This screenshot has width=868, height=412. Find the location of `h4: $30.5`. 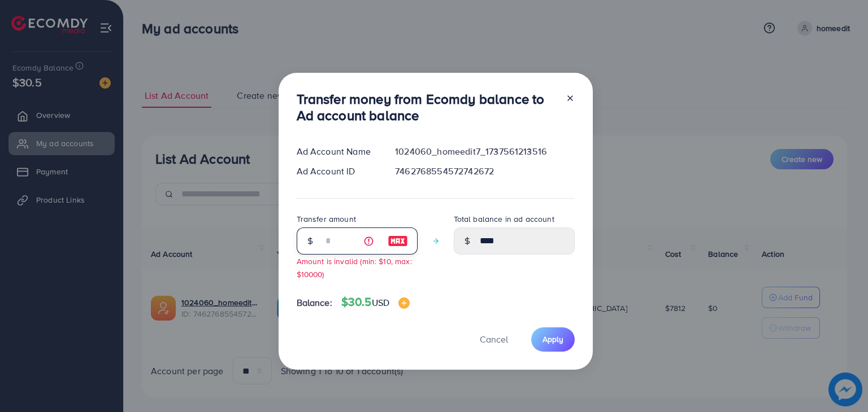

h4: $30.5 is located at coordinates (375, 302).